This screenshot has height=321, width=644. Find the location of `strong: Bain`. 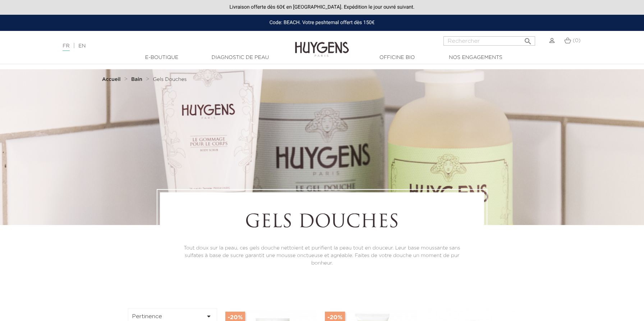

strong: Bain is located at coordinates (137, 80).